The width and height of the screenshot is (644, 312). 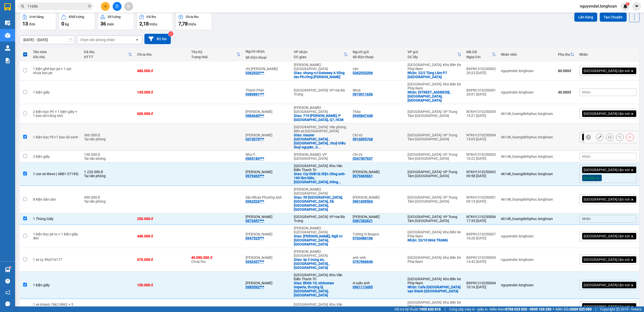 What do you see at coordinates (378, 257) in the screenshot?
I see `div: anh vinh` at bounding box center [378, 257].